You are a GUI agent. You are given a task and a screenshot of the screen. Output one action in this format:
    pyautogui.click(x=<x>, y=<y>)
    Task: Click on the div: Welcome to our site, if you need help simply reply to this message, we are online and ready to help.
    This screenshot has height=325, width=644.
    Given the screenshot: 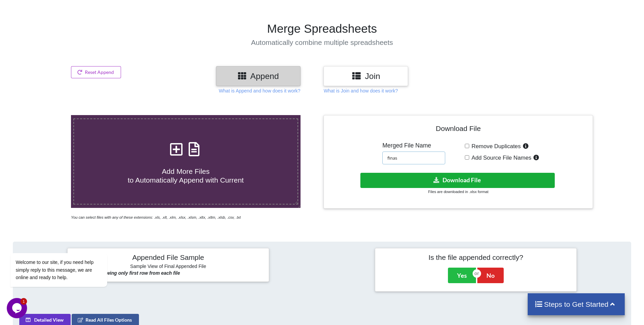 What is the action you would take?
    pyautogui.click(x=61, y=78)
    